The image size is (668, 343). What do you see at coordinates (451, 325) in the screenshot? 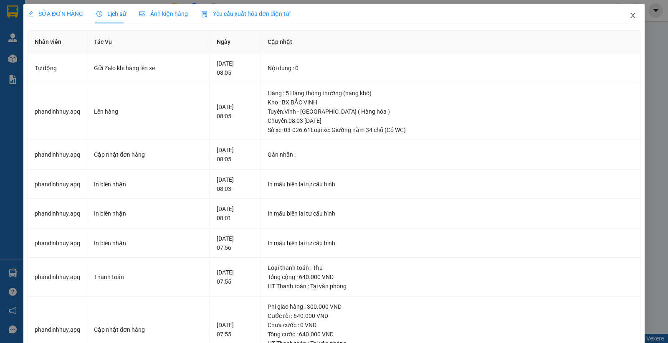
I see `div: Chưa cước : 0 VND` at bounding box center [451, 325].